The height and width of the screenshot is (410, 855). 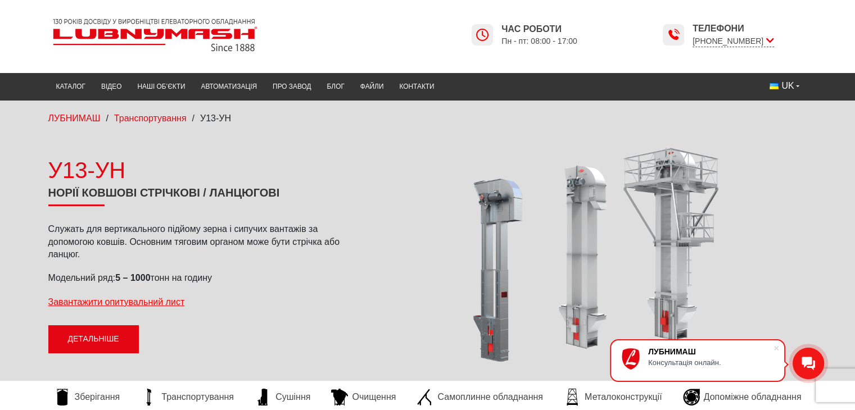 I want to click on span: Металоконструкції, so click(x=623, y=397).